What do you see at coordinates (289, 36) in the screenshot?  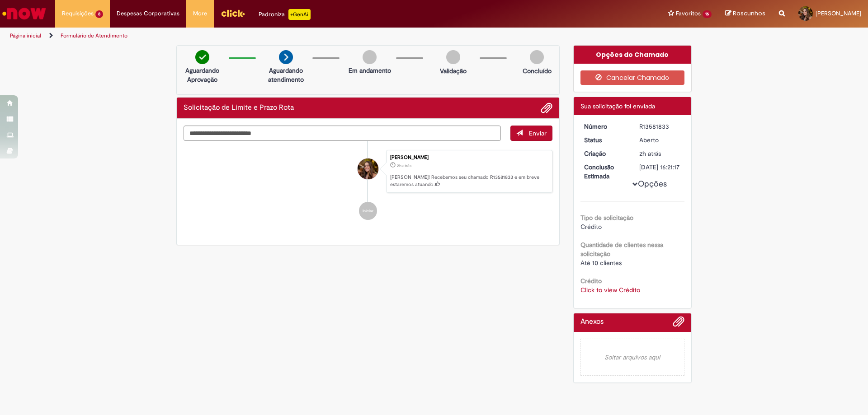 I see `ul: Trilhas de página` at bounding box center [289, 36].